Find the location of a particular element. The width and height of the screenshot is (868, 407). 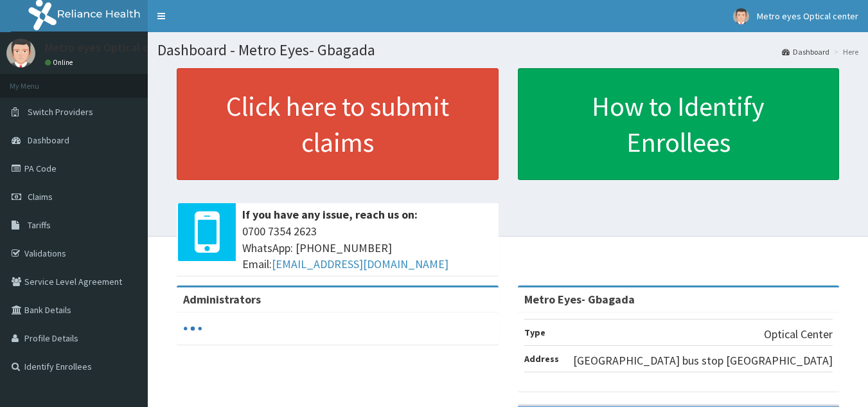

li: Here is located at coordinates (844, 51).